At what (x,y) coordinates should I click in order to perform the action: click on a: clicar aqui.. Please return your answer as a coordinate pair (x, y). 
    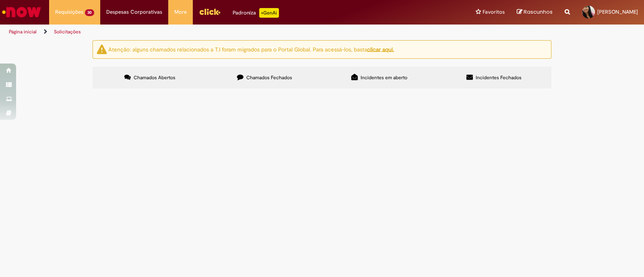
    Looking at the image, I should click on (380, 49).